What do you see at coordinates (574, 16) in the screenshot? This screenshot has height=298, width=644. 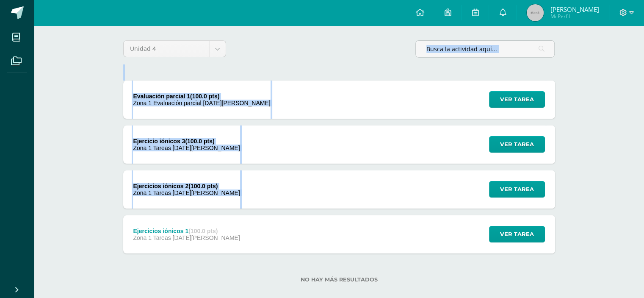 I see `span: Mi Perfil` at bounding box center [574, 16].